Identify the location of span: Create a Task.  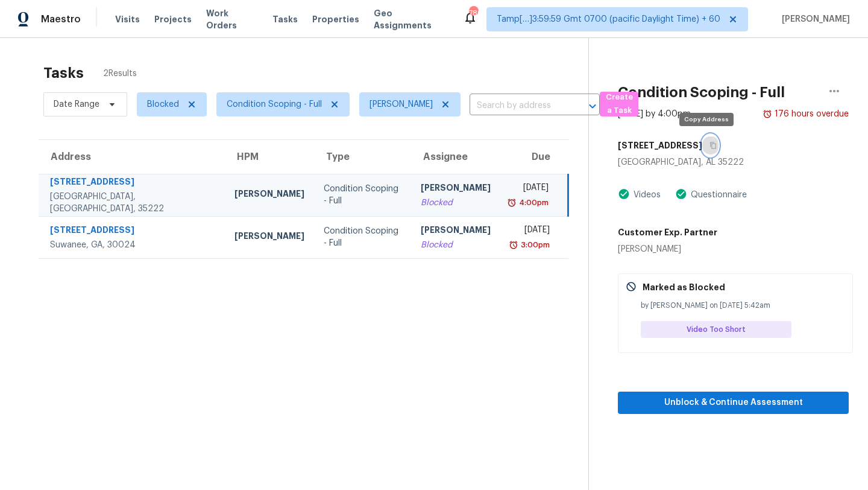
(619, 104).